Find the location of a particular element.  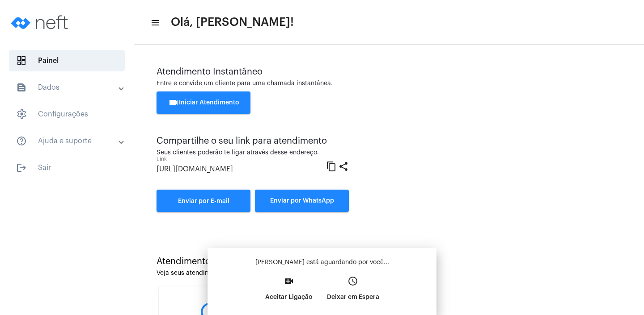

mat-icon: content_copy is located at coordinates (332, 166).